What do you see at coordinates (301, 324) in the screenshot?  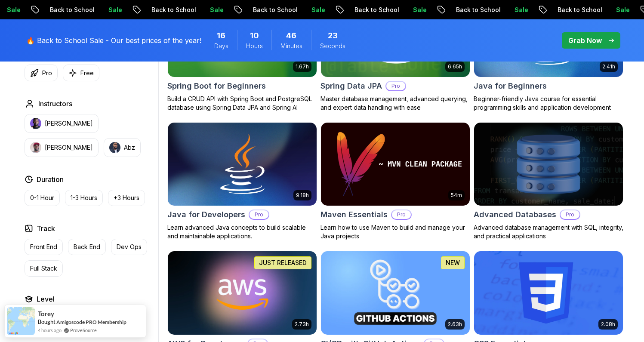 I see `p: 2.73h` at bounding box center [301, 324].